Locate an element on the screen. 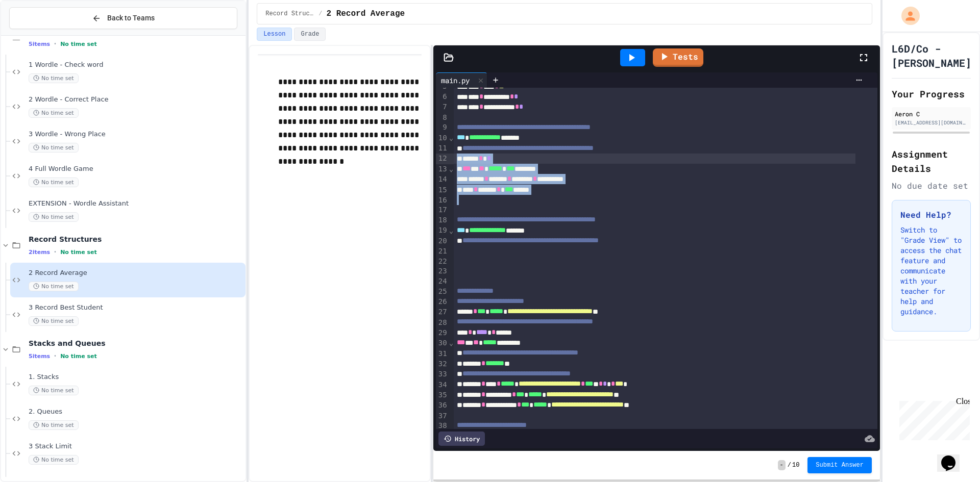 This screenshot has width=980, height=482. div: 34 is located at coordinates (442, 385).